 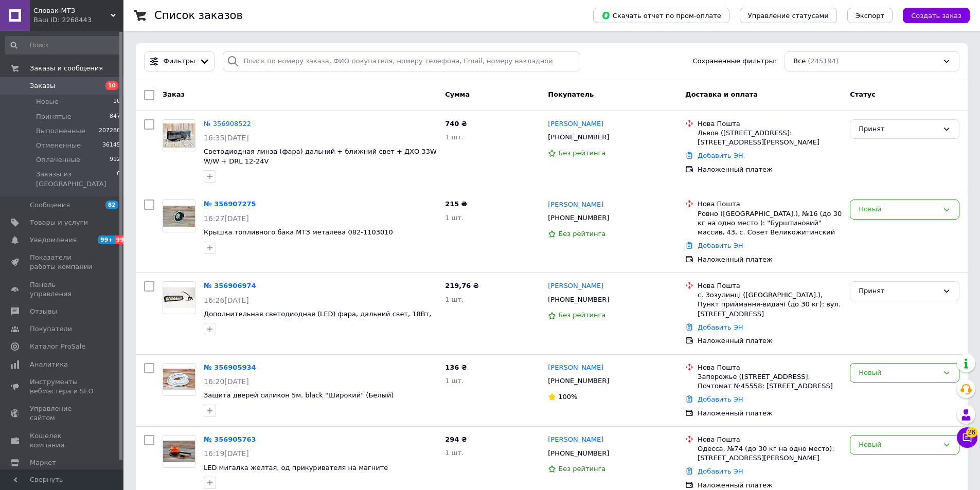 I want to click on span: 36145, so click(x=111, y=146).